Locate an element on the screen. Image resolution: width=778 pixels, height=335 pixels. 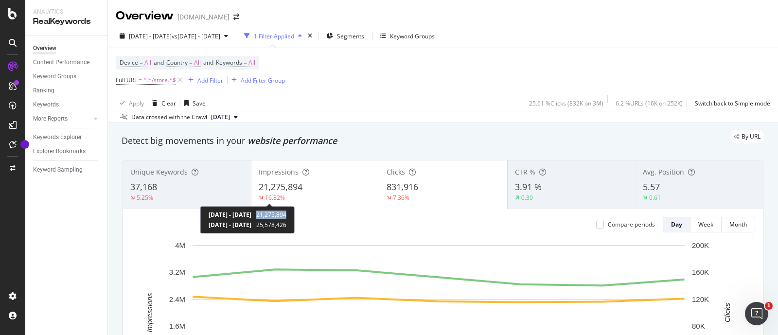
button: Segments is located at coordinates (345, 36).